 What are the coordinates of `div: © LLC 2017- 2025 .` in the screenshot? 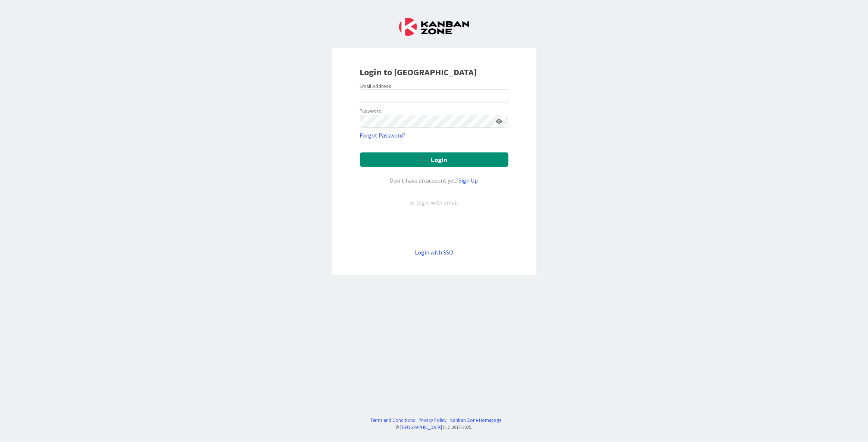 It's located at (434, 427).